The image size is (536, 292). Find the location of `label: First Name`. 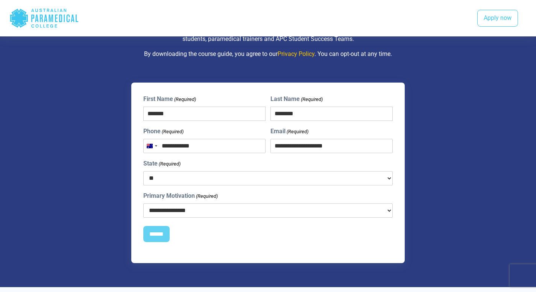

label: First Name is located at coordinates (170, 99).